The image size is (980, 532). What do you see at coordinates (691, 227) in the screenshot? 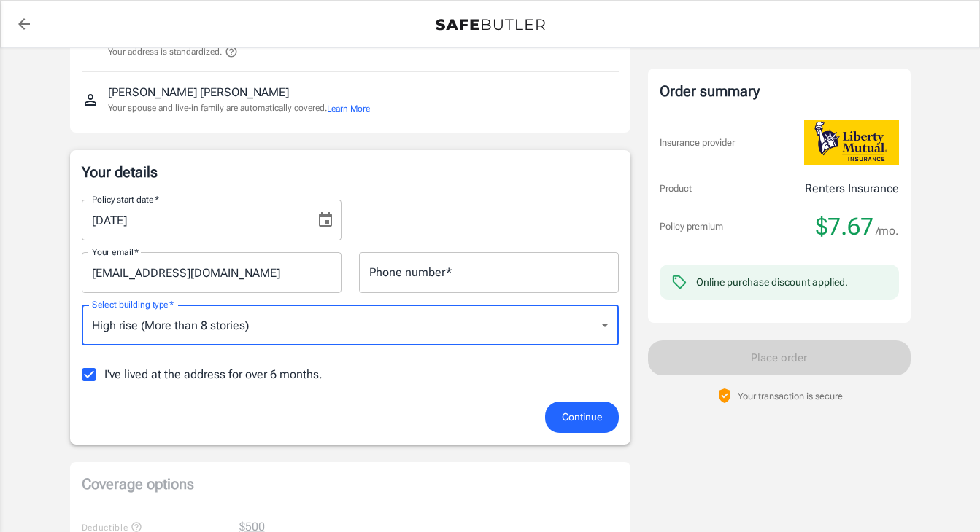
I see `p: Policy premium` at bounding box center [691, 227].